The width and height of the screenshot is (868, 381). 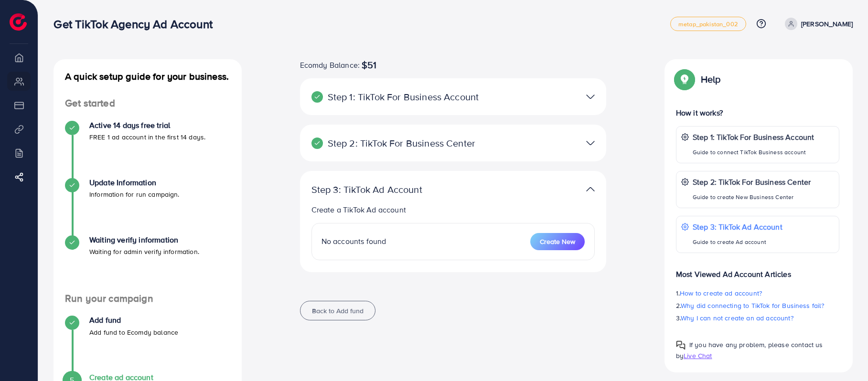 What do you see at coordinates (752, 197) in the screenshot?
I see `p: Guide to create New Business Center` at bounding box center [752, 197].